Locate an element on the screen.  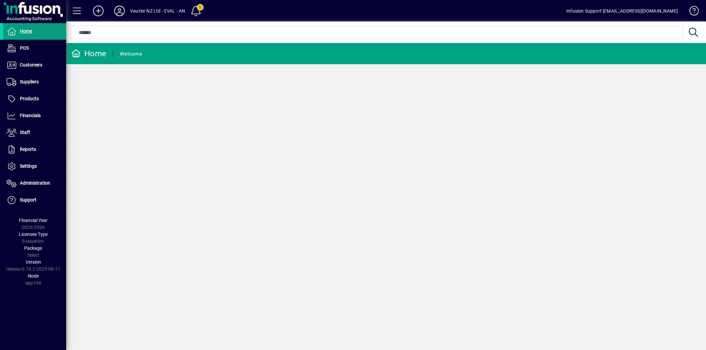
span: Reports is located at coordinates (28, 149).